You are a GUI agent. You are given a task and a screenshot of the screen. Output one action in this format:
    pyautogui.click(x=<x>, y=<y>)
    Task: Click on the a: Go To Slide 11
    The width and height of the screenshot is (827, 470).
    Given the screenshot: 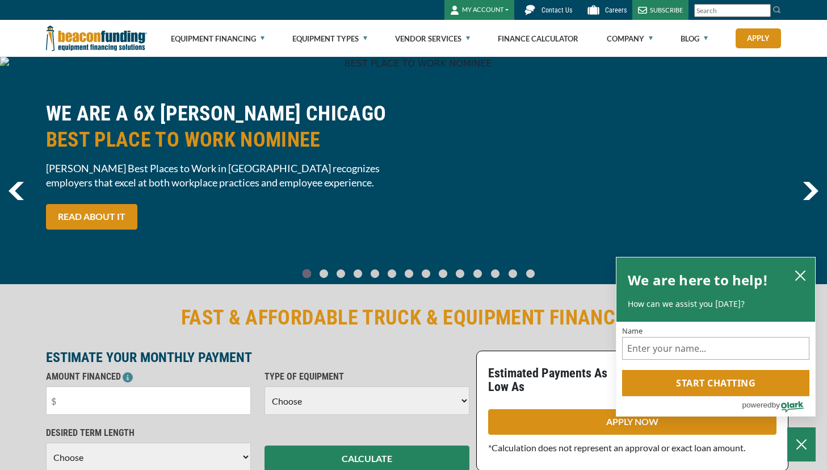 What is the action you would take?
    pyautogui.click(x=495, y=273)
    